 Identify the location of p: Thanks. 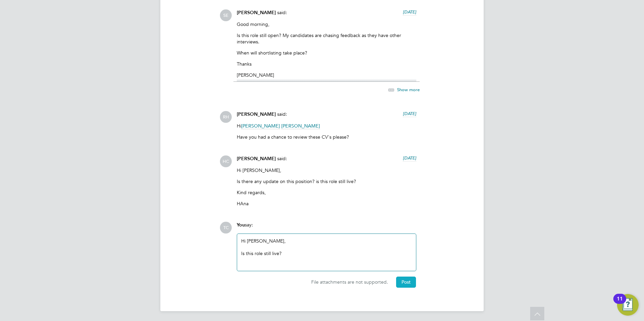
(326, 64).